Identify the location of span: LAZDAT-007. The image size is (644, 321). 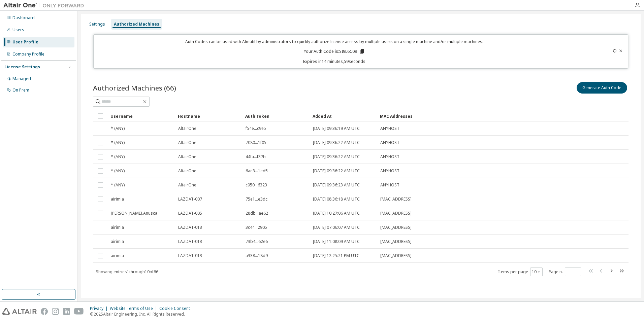
(190, 200).